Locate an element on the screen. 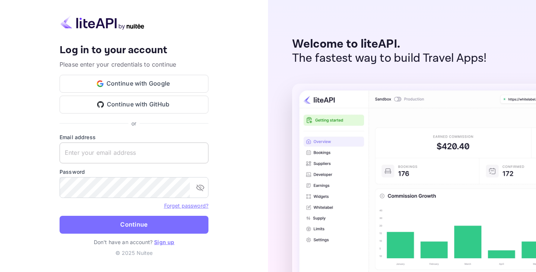 This screenshot has height=272, width=536. button: Continue with GitHub is located at coordinates (134, 105).